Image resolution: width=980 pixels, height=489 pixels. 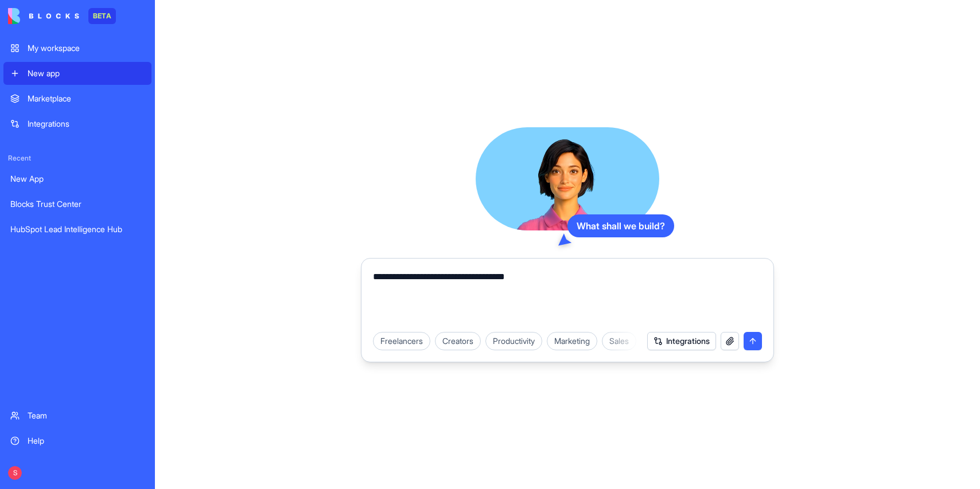 What do you see at coordinates (77, 99) in the screenshot?
I see `a: Marketplace` at bounding box center [77, 99].